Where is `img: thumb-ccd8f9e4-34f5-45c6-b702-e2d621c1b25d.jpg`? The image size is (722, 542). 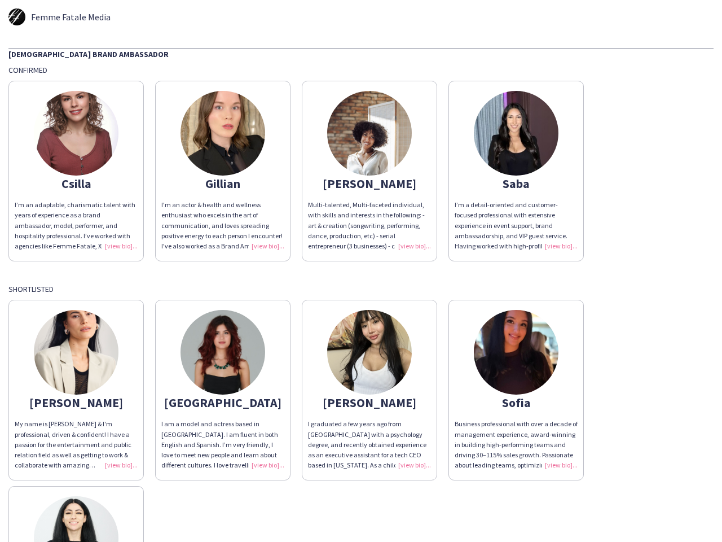
img: thumb-ccd8f9e4-34f5-45c6-b702-e2d621c1b25d.jpg is located at coordinates (370, 133).